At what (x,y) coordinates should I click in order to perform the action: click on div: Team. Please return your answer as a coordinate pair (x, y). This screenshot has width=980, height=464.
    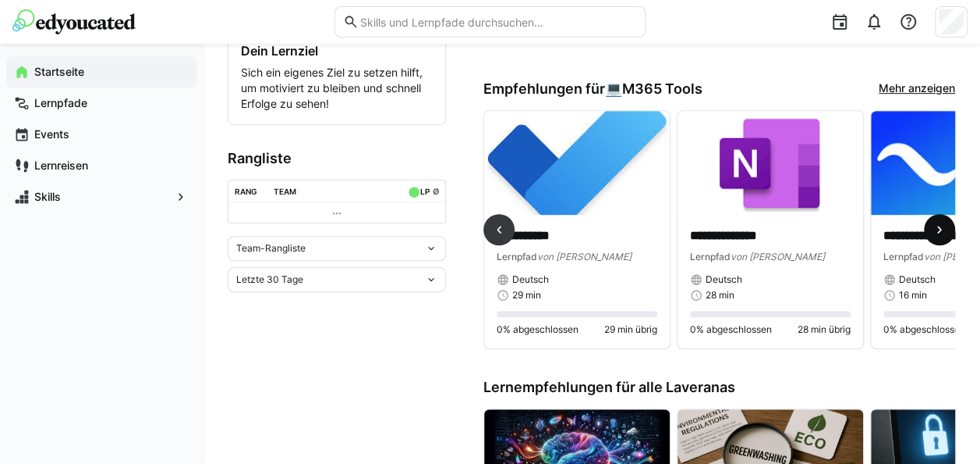
    Looking at the image, I should click on (284, 191).